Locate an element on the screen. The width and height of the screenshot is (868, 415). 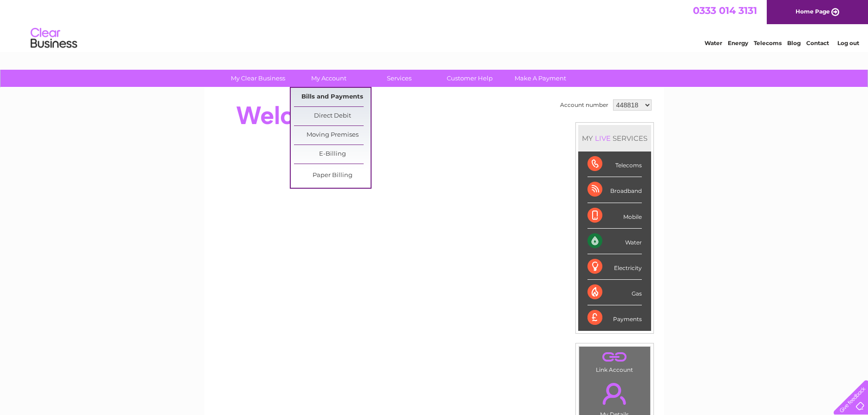
a: E-Billing is located at coordinates (332, 154).